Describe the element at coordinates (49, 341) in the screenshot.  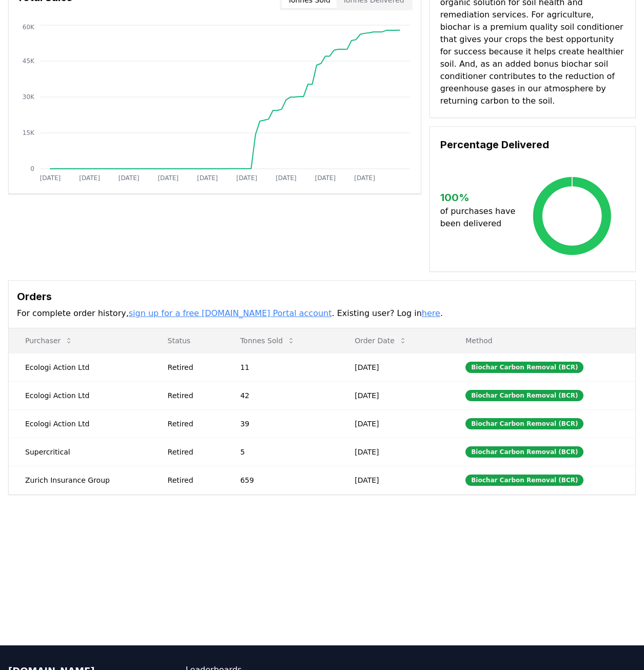
I see `button: Purchaser` at that location.